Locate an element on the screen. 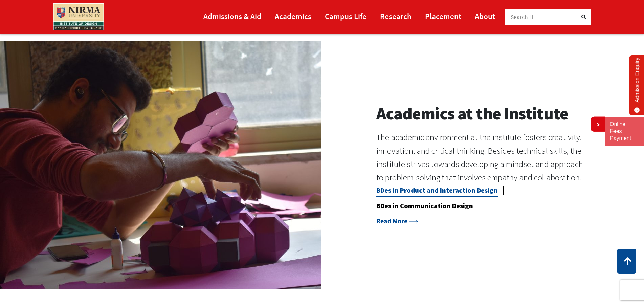 This screenshot has height=305, width=644. a: Research is located at coordinates (396, 16).